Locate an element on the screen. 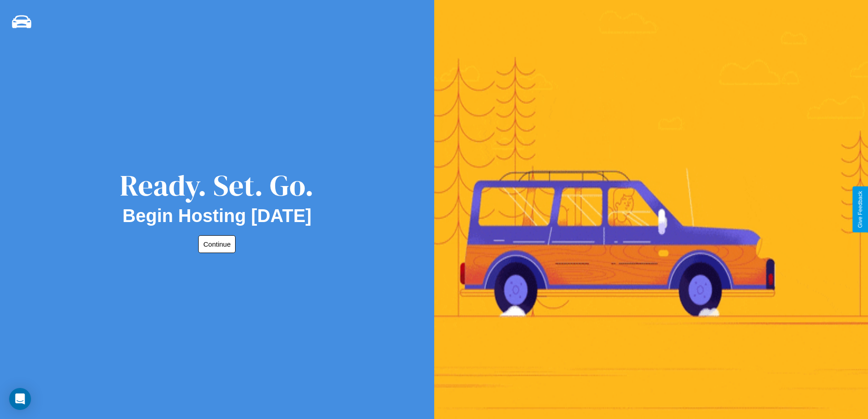  div: Open Intercom Messenger is located at coordinates (20, 399).